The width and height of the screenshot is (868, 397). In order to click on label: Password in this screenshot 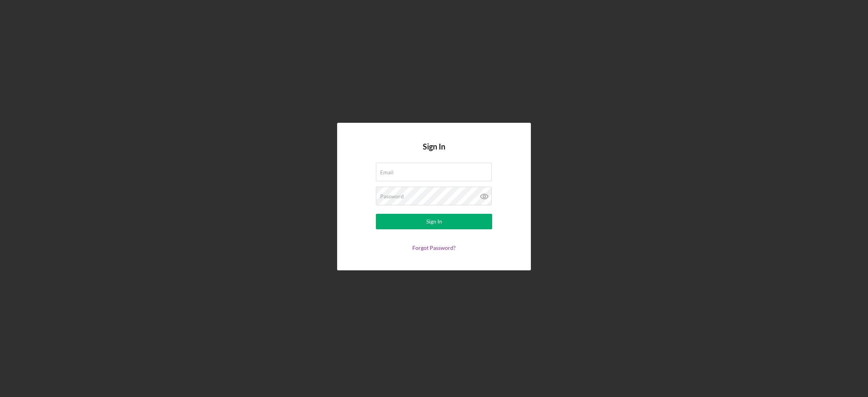, I will do `click(392, 196)`.